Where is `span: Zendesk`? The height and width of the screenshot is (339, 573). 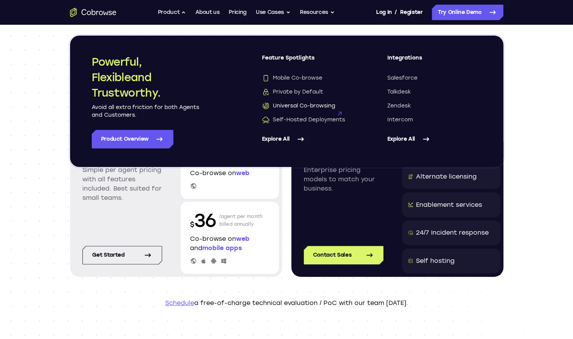 span: Zendesk is located at coordinates (399, 106).